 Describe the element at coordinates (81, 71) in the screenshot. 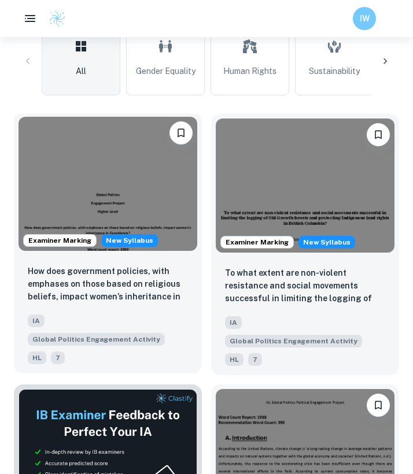

I see `span: All` at that location.